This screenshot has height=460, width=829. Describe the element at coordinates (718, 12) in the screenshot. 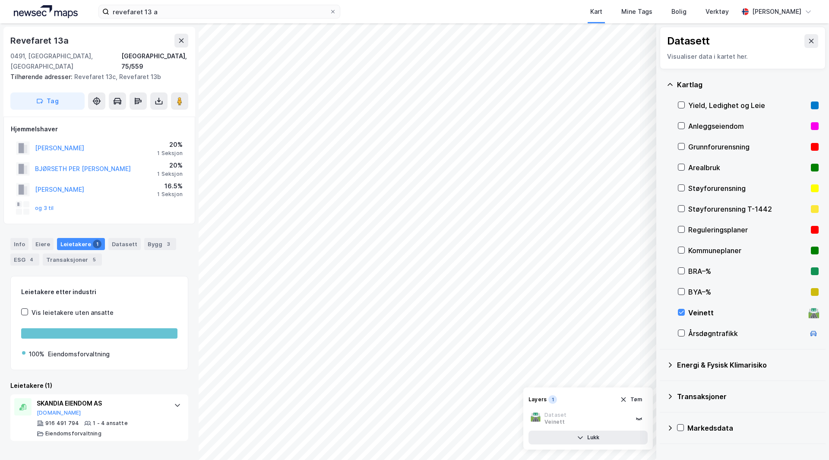

I see `div: Verktøy` at that location.